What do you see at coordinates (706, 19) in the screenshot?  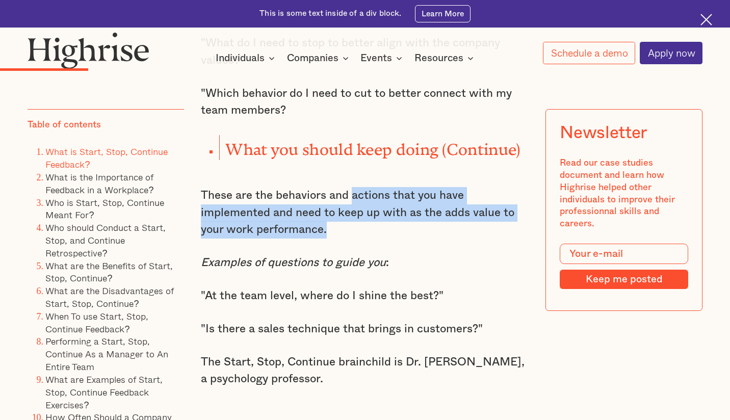 I see `img: Cross icon` at bounding box center [706, 19].